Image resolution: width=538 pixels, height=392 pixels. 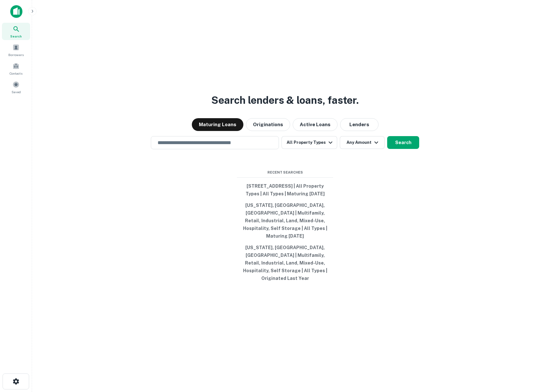 What do you see at coordinates (16, 50) in the screenshot?
I see `a: Borrowers` at bounding box center [16, 50].